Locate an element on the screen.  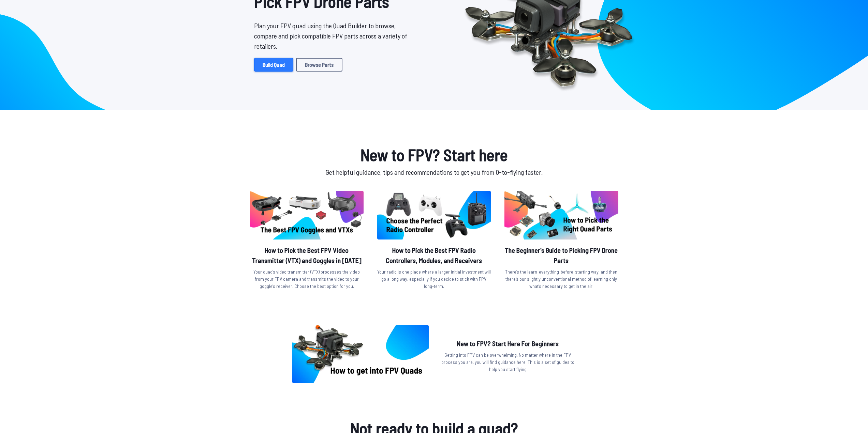
p: Your quad’s video transmitter (VTX) processes the video from your FPV camera and transmits the vi... is located at coordinates (307, 278).